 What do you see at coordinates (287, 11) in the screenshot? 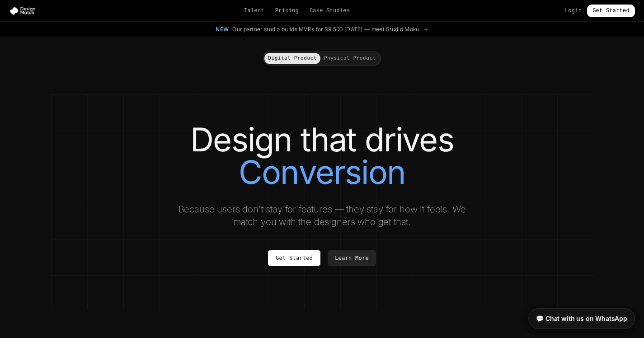
I see `a: Pricing` at bounding box center [287, 11].